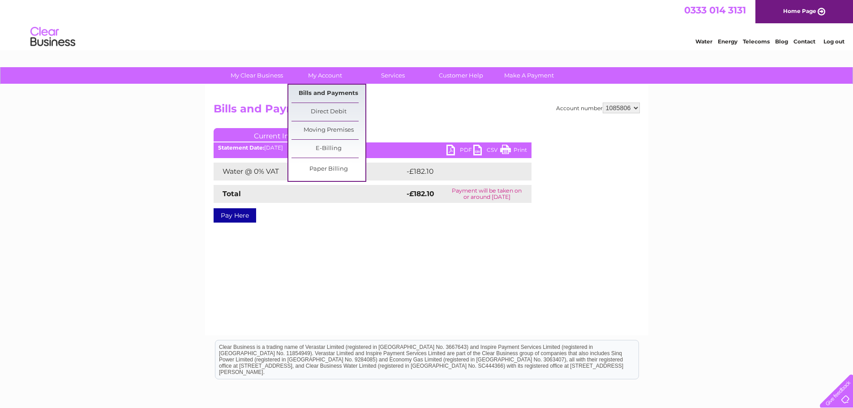 The image size is (853, 408). Describe the element at coordinates (715, 10) in the screenshot. I see `a: 0333 014 3131` at that location.